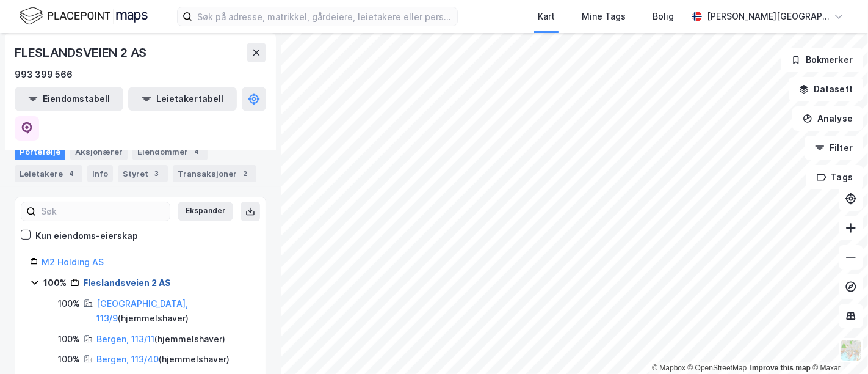 Image resolution: width=868 pixels, height=374 pixels. What do you see at coordinates (143, 174) in the screenshot?
I see `div: Styret` at bounding box center [143, 174].